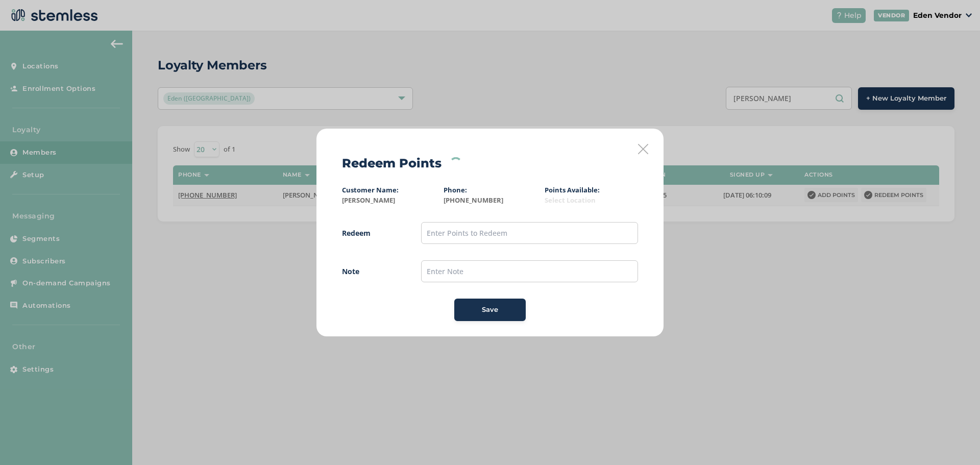  Describe the element at coordinates (529, 233) in the screenshot. I see `input: Enter Points to Redeem` at that location.